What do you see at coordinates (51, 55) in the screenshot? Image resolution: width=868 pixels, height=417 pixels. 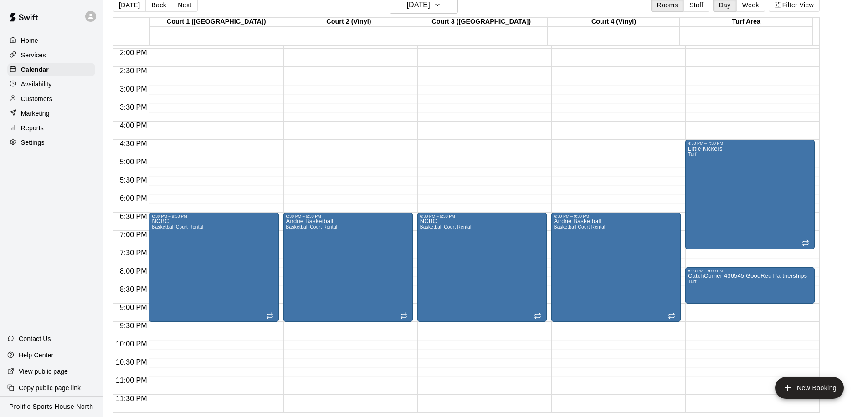 I see `div: Services` at bounding box center [51, 55].